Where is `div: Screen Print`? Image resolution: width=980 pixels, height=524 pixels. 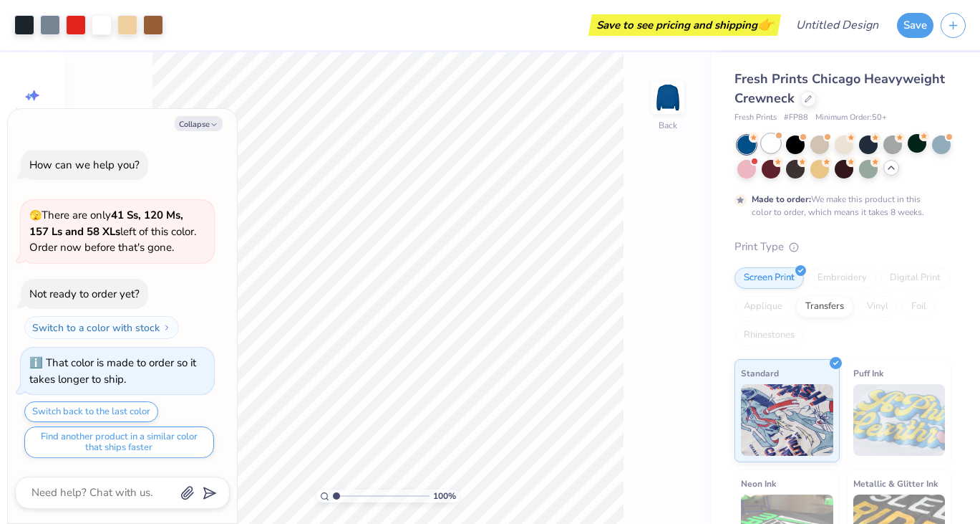
div: Screen Print is located at coordinates (769, 278).